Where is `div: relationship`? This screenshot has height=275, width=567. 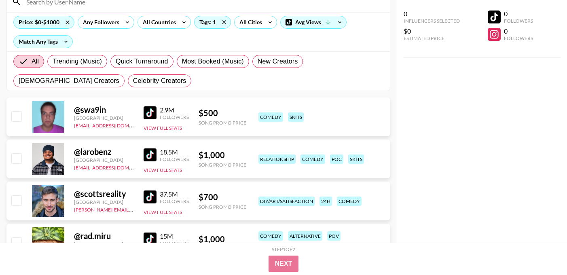
div: relationship is located at coordinates (277, 159).